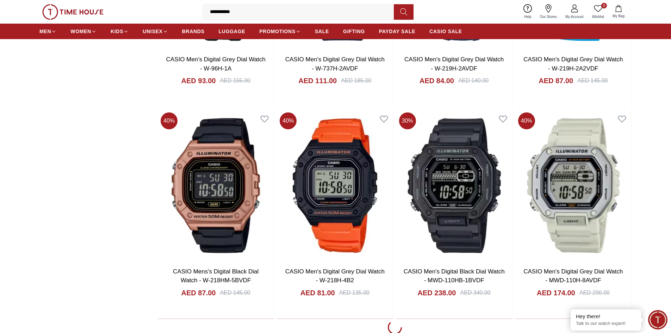 This screenshot has width=671, height=333. Describe the element at coordinates (619, 12) in the screenshot. I see `button: My Bag` at that location.